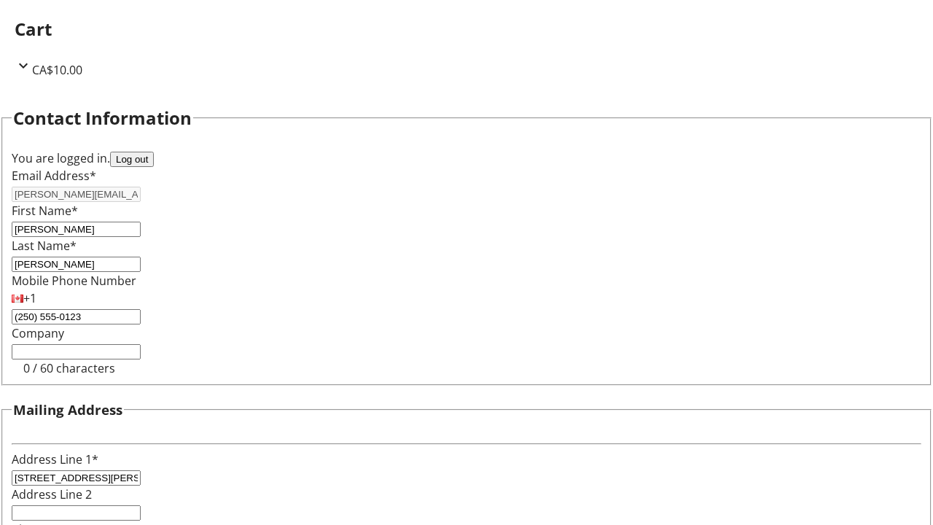  I want to click on label: Address Line 2, so click(52, 494).